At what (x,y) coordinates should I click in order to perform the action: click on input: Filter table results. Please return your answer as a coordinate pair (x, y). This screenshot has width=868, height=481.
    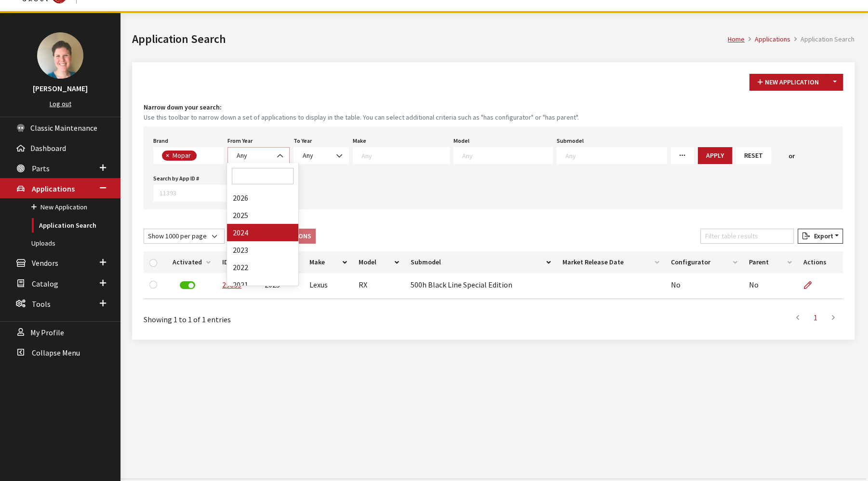
    Looking at the image, I should click on (747, 236).